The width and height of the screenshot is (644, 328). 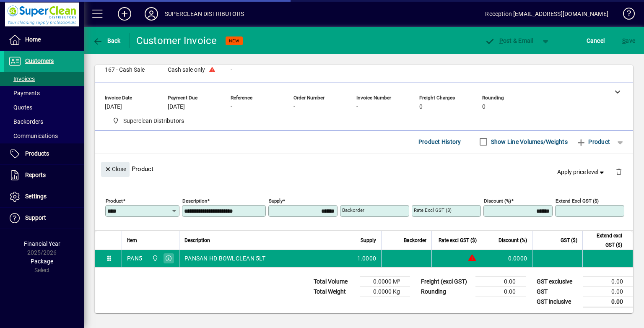 What do you see at coordinates (368, 241) in the screenshot?
I see `span: Supply` at bounding box center [368, 241].